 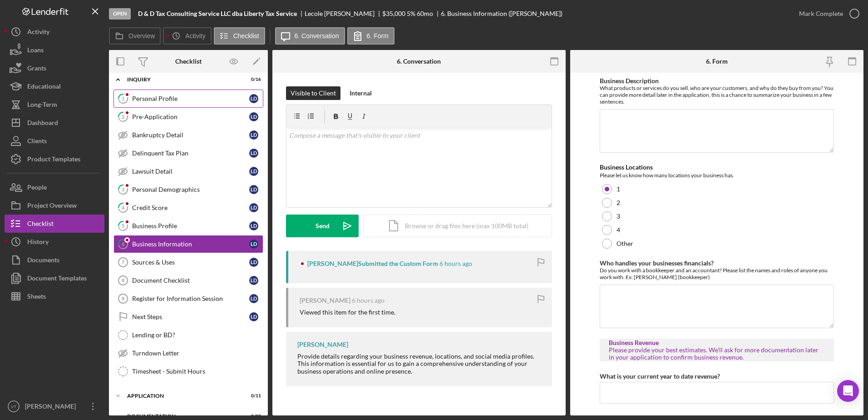 What do you see at coordinates (54, 187) in the screenshot?
I see `a: People` at bounding box center [54, 187].